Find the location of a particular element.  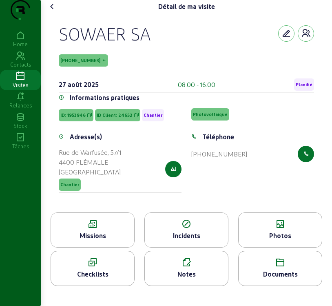

span: ID Client: 24652 is located at coordinates (115, 115).